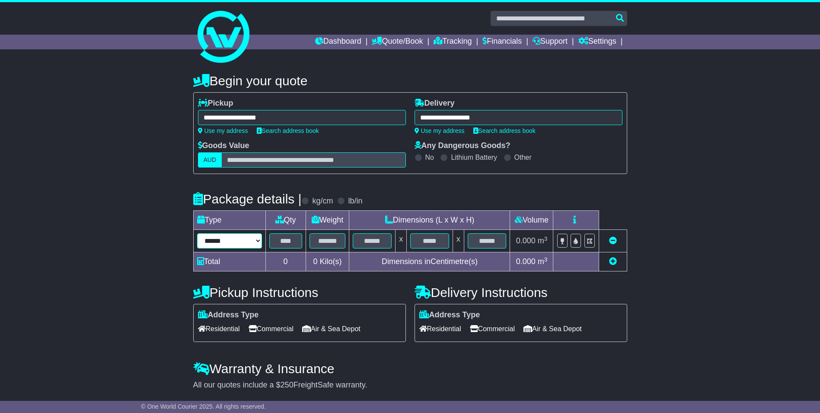 This screenshot has width=820, height=413. What do you see at coordinates (216, 103) in the screenshot?
I see `label: Pickup` at bounding box center [216, 103].